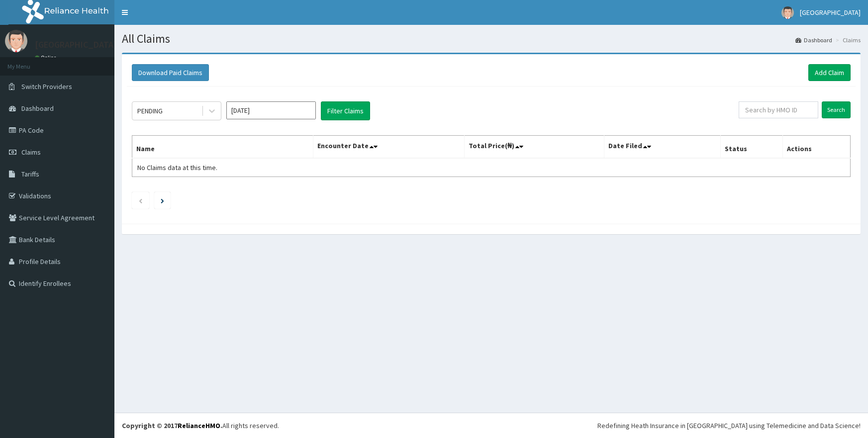  I want to click on a: Online, so click(47, 58).